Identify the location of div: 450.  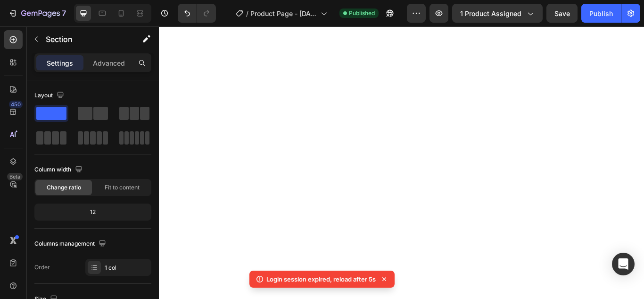
(15, 104).